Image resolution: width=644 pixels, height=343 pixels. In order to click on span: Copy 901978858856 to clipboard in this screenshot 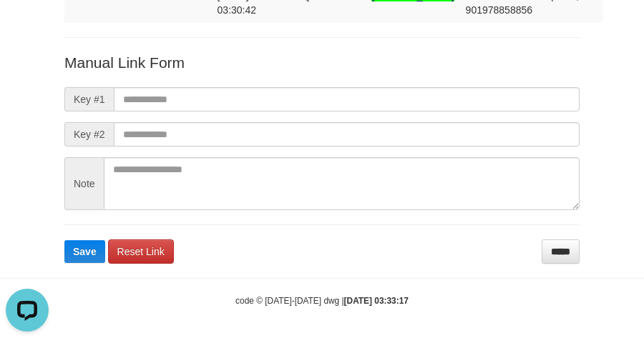, I will do `click(499, 10)`.